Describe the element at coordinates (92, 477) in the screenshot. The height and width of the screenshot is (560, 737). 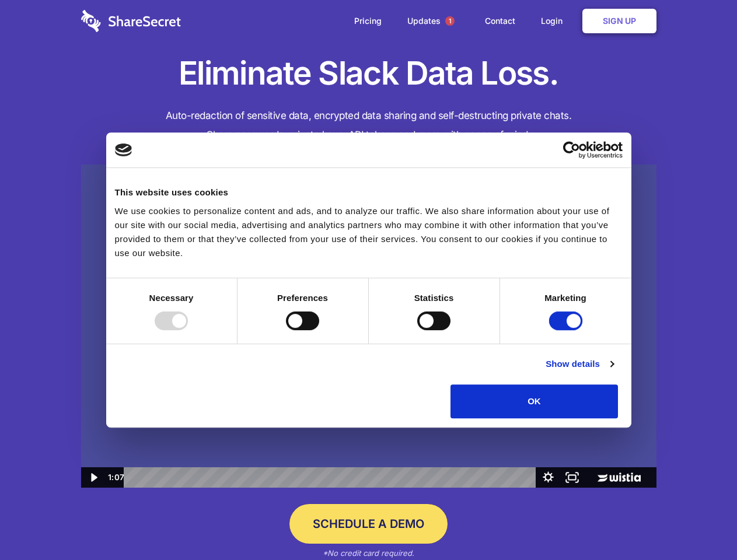
I see `button: Play Video` at that location.